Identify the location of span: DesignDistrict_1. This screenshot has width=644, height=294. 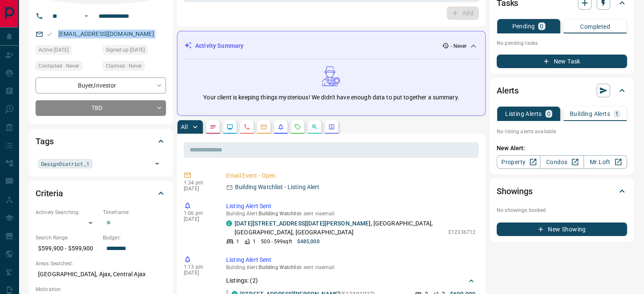
(65, 164).